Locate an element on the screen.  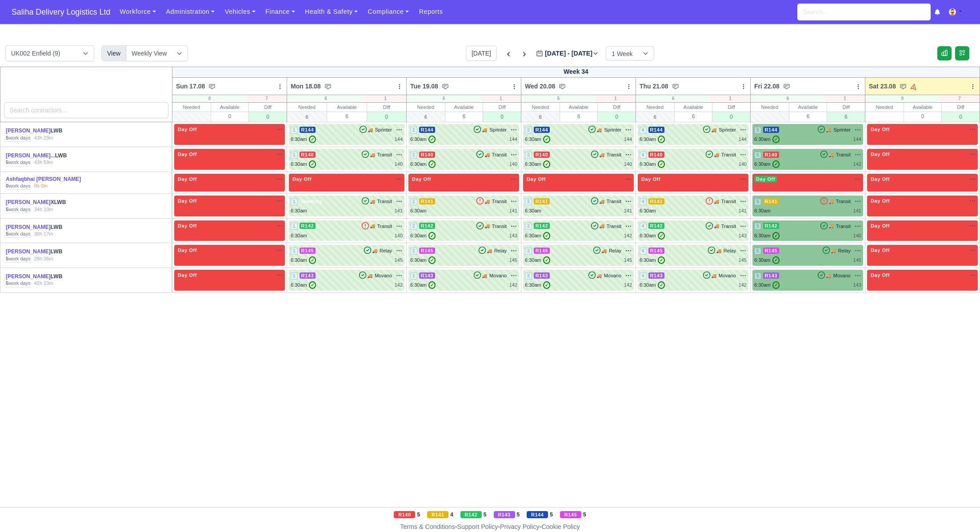
div: 7 is located at coordinates (267, 98).